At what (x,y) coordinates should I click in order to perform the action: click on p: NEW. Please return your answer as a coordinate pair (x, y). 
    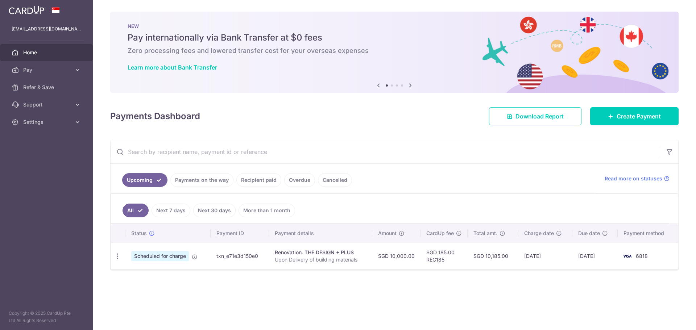
    Looking at the image, I should click on (395, 26).